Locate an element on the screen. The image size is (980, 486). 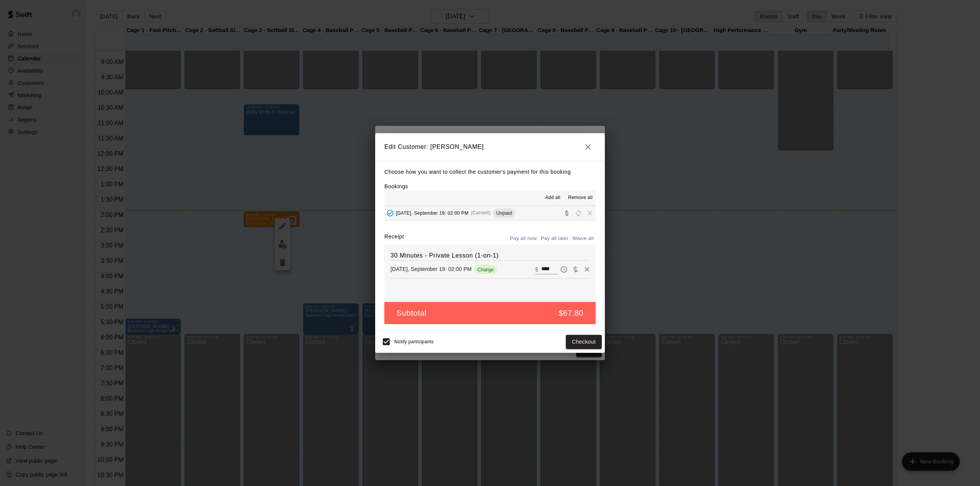
button: Remove is located at coordinates (587, 270).